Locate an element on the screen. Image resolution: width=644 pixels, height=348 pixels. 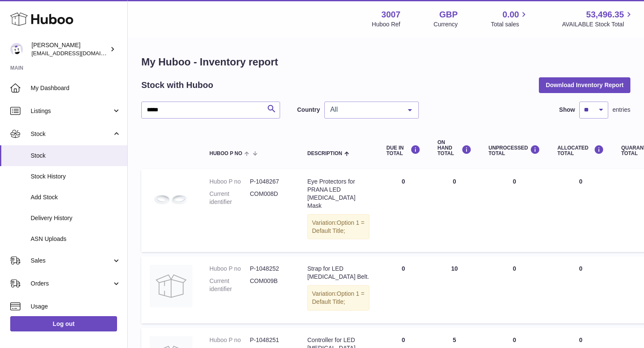
span: 0.00 is located at coordinates (511, 15).